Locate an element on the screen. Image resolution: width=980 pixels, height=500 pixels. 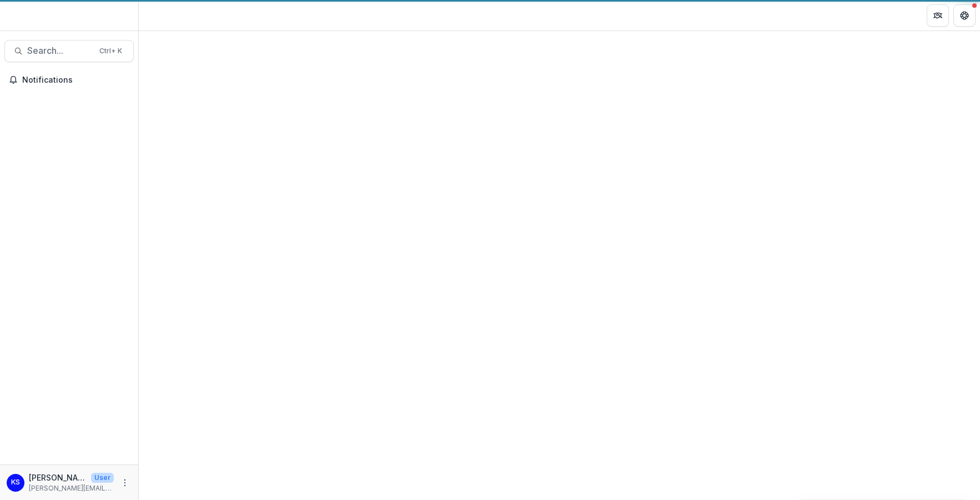
span: Search... is located at coordinates (60, 50).